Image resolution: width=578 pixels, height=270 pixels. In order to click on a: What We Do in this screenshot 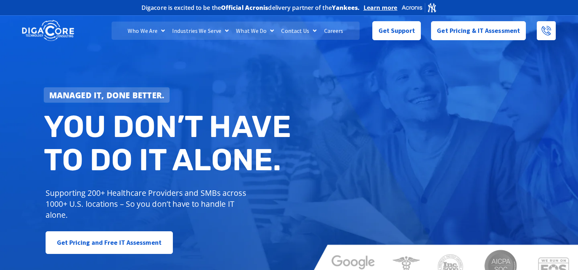, I will do `click(255, 31)`.